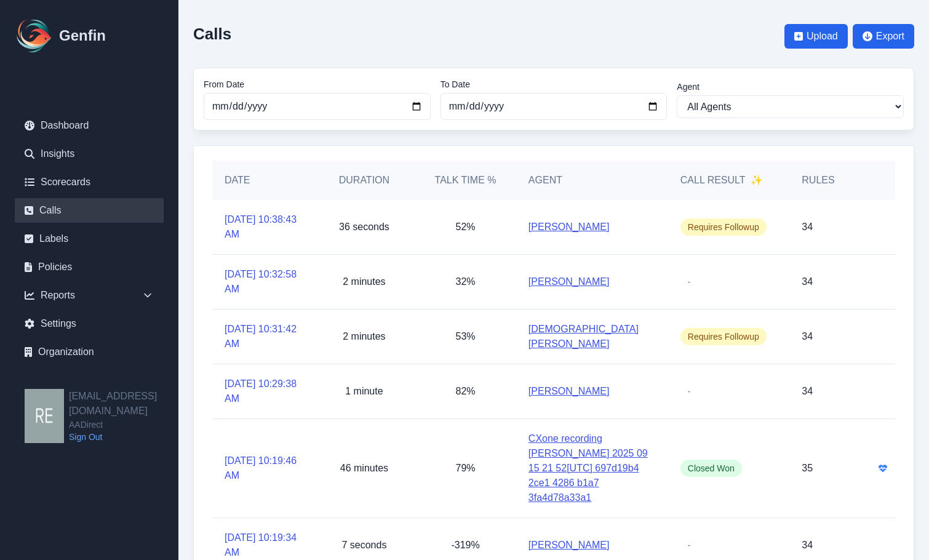 This screenshot has width=929, height=560. Describe the element at coordinates (711, 468) in the screenshot. I see `span: Closed Won` at that location.